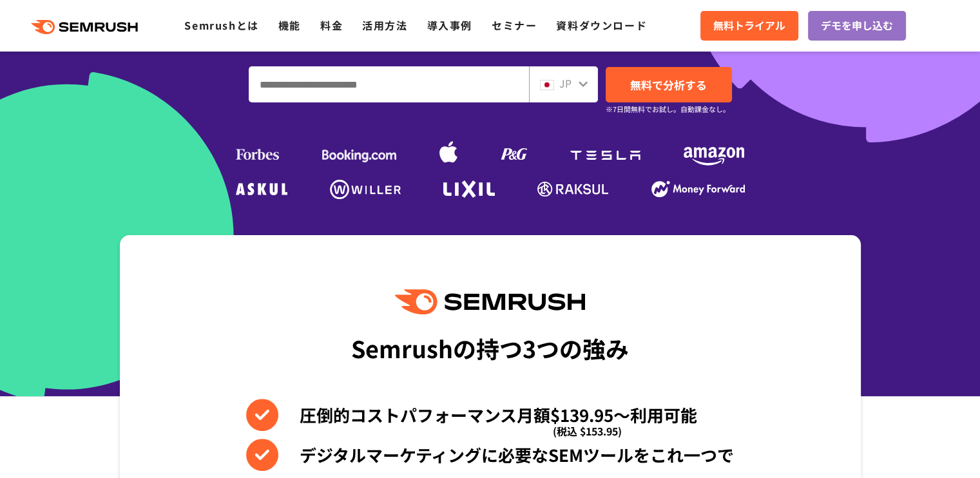 This screenshot has height=478, width=980. I want to click on span: 無料トライアル, so click(749, 26).